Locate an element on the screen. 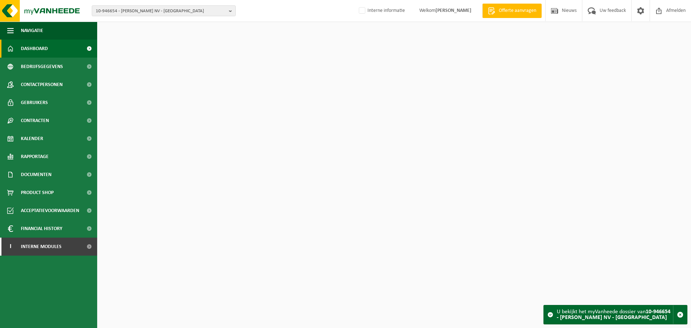 The width and height of the screenshot is (691, 328). span: Rapportage is located at coordinates (35, 157).